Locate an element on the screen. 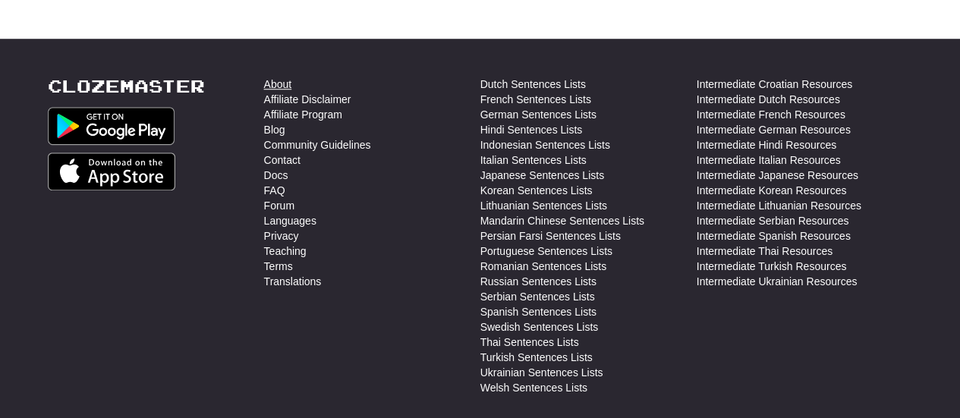  a: Languages is located at coordinates (290, 221).